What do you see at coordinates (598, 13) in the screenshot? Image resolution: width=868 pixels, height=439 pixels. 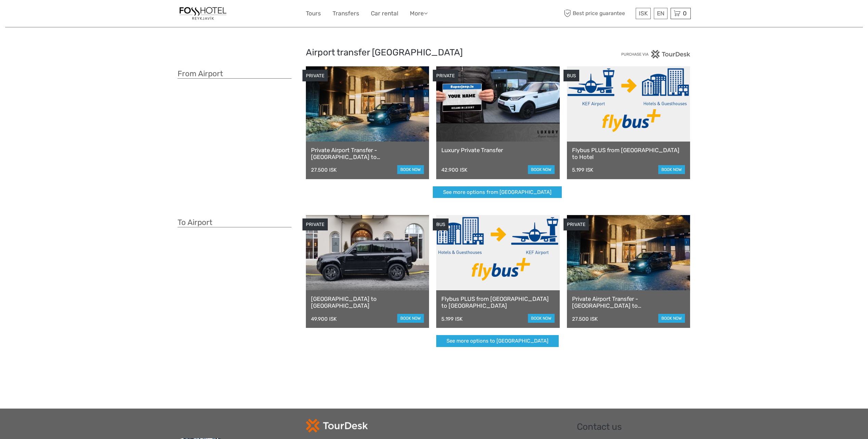 I see `span: Best price guarantee` at bounding box center [598, 13].